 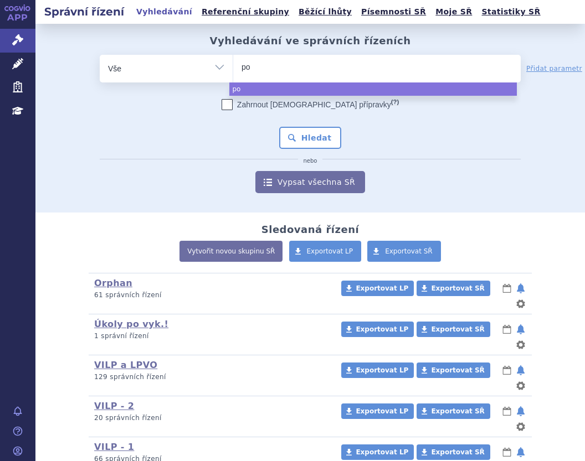 What do you see at coordinates (310, 230) in the screenshot?
I see `h2: Sledovaná řízení` at bounding box center [310, 230].